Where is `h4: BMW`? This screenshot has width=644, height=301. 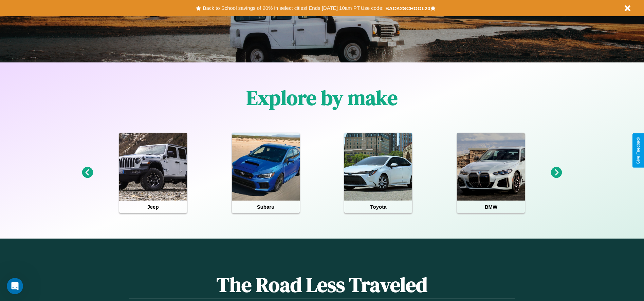 h4: BMW is located at coordinates (491, 207).